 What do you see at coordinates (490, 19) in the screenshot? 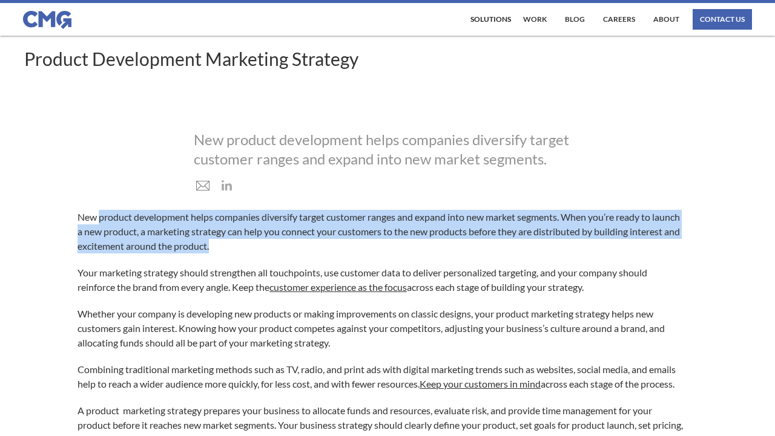
I see `div: Solutions` at bounding box center [490, 19].